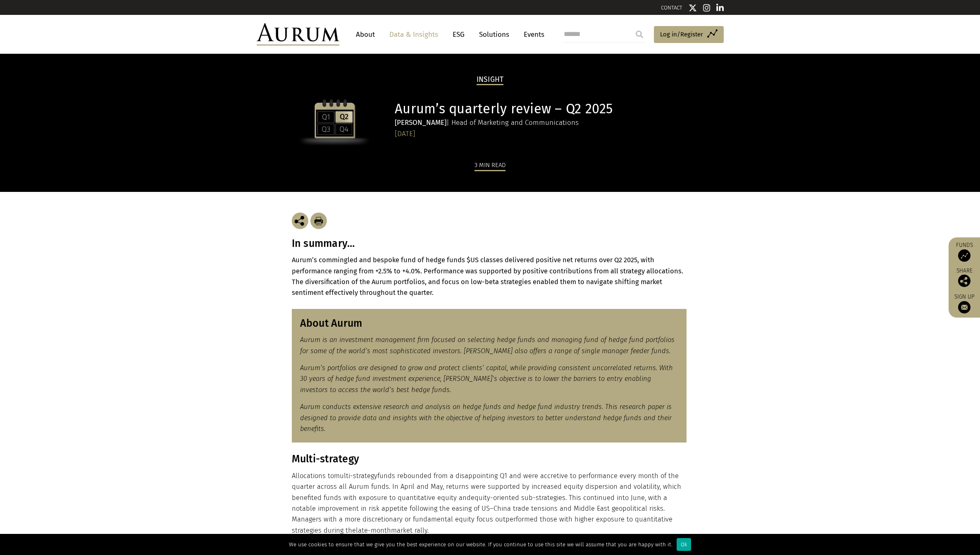 This screenshot has height=555, width=980. I want to click on img: Linkedin icon, so click(720, 8).